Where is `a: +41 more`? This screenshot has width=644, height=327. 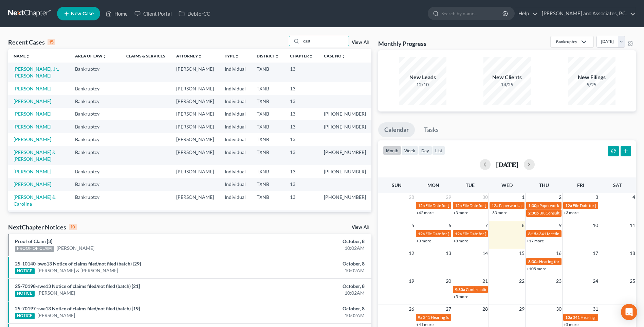 a: +41 more is located at coordinates (425, 324).